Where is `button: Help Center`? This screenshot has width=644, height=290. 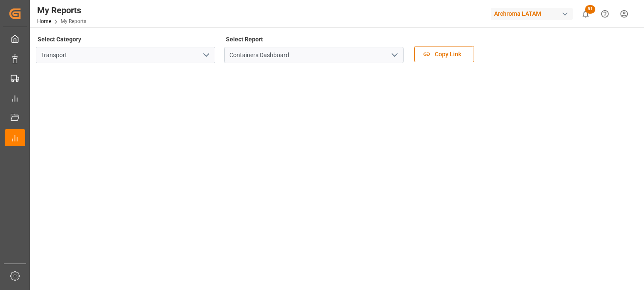
button: Help Center is located at coordinates (604, 14).